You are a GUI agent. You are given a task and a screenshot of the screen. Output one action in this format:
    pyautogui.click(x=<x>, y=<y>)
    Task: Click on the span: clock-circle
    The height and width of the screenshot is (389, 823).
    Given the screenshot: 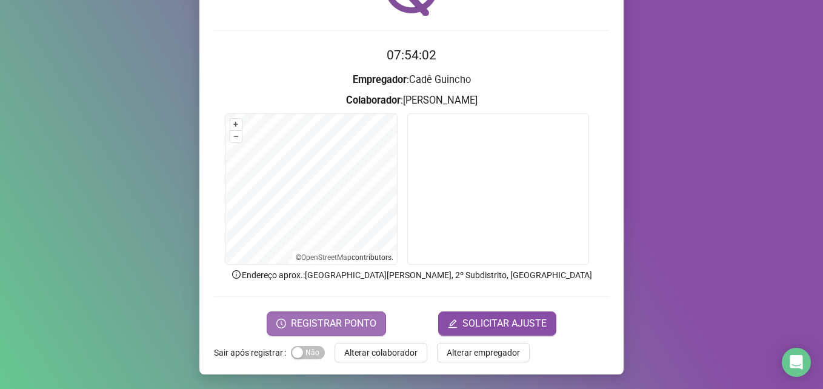 What is the action you would take?
    pyautogui.click(x=281, y=324)
    